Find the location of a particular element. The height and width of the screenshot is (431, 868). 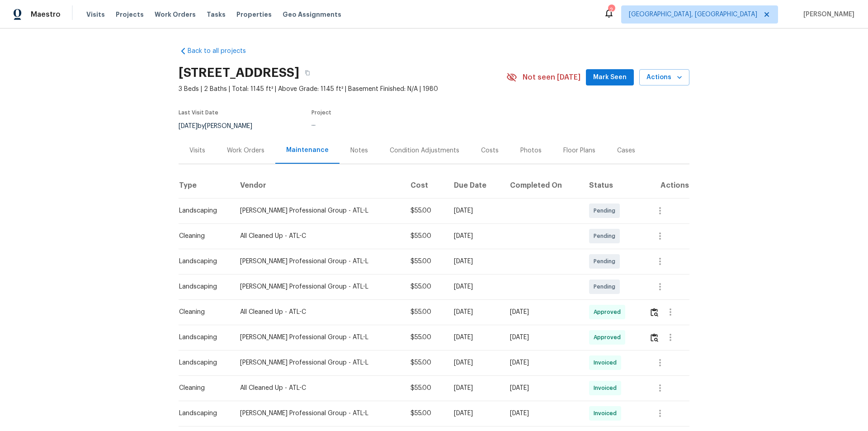

div: Maintenance is located at coordinates (307, 150).